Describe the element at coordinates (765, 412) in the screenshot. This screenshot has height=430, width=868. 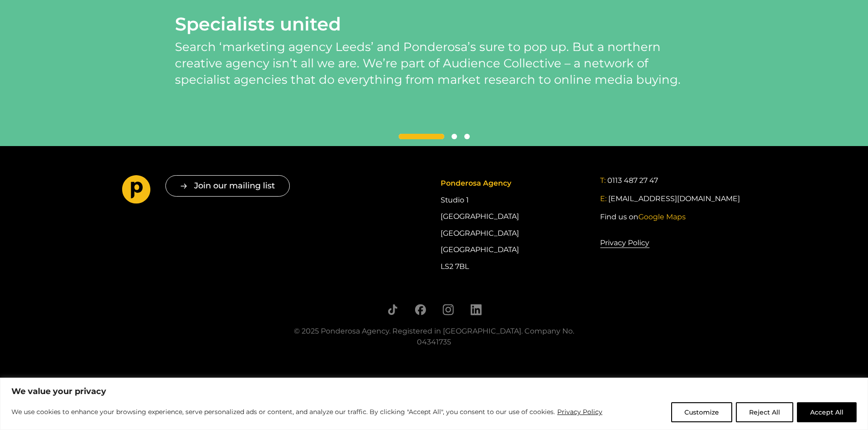
I see `button: Reject All` at that location.